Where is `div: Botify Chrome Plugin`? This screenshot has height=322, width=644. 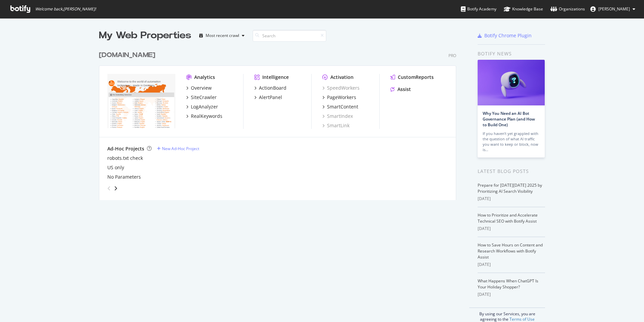 div: Botify Chrome Plugin is located at coordinates (507, 36).